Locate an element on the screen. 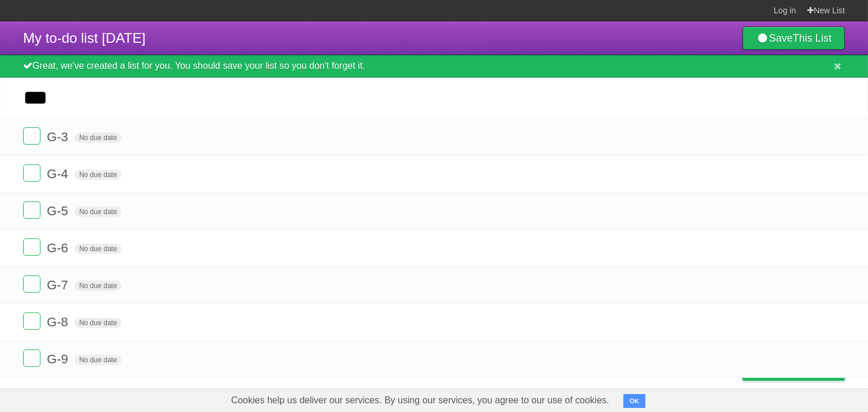  span: Buy me a coffee is located at coordinates (802, 369).